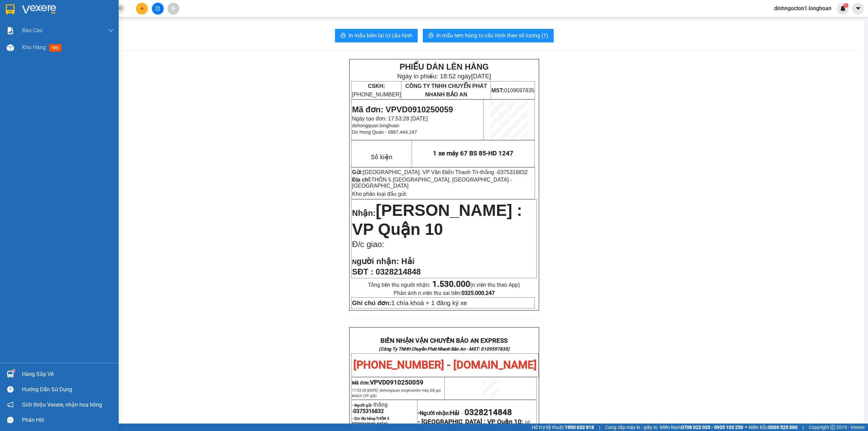 Image resolution: width=868 pixels, height=431 pixels. Describe the element at coordinates (488, 35) in the screenshot. I see `button: printerIn mẫu tem hàng tự cấu hình theo số lượng (1)` at that location.